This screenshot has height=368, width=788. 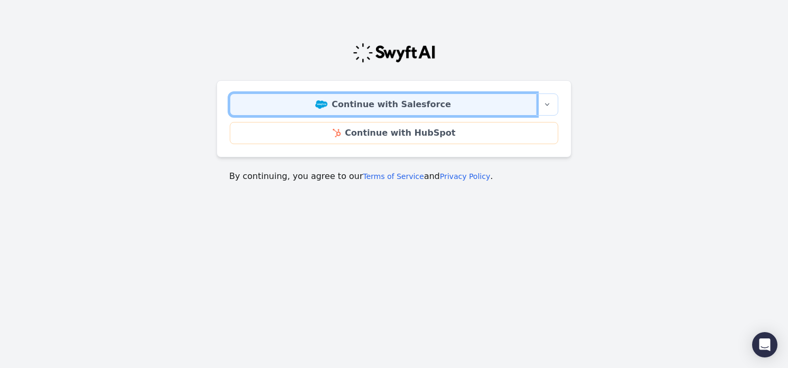 What do you see at coordinates (765, 345) in the screenshot?
I see `div: Open Intercom Messenger` at bounding box center [765, 345].